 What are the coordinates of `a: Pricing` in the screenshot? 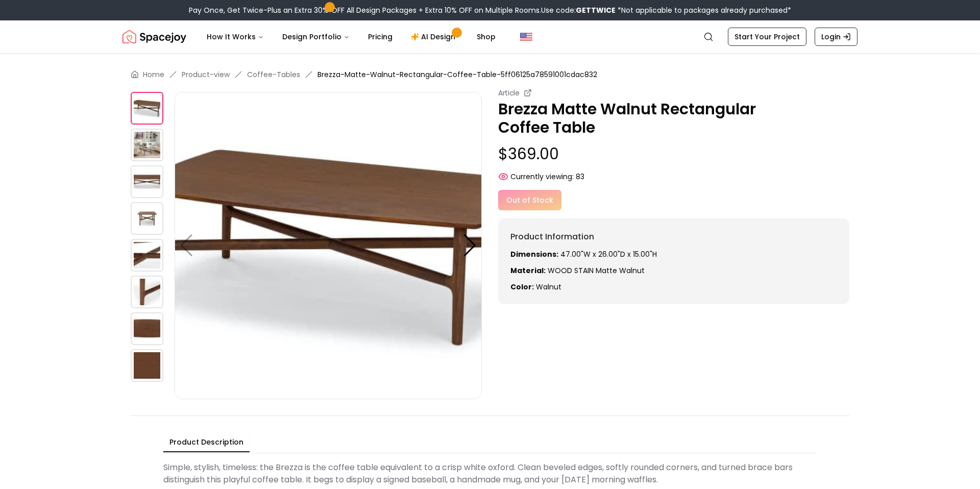 It's located at (380, 37).